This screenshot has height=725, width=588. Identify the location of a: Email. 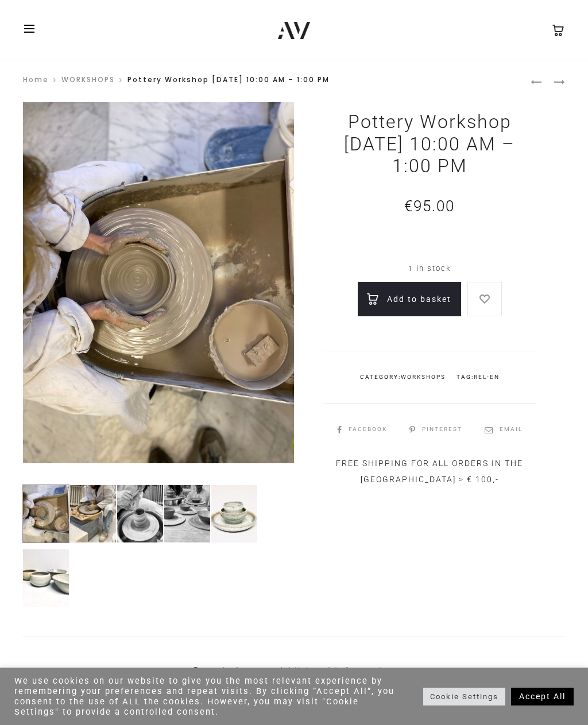
(504, 429).